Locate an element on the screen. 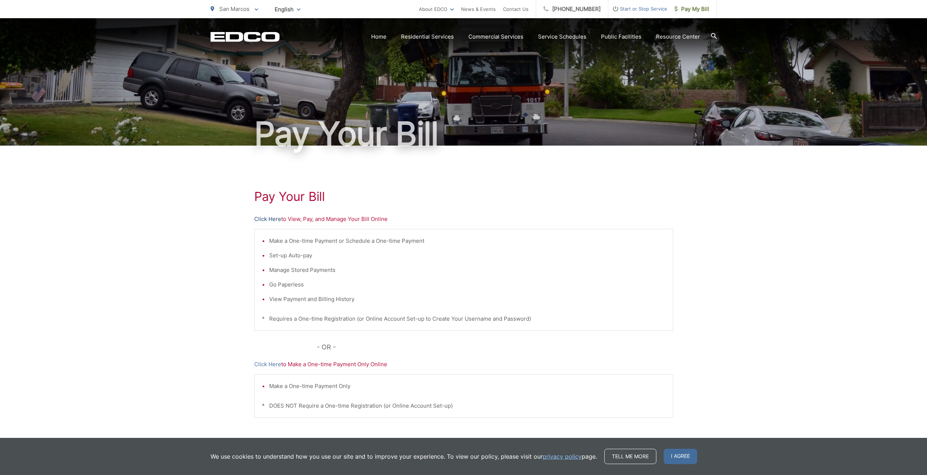 Image resolution: width=927 pixels, height=475 pixels. a: About EDCO is located at coordinates (436, 9).